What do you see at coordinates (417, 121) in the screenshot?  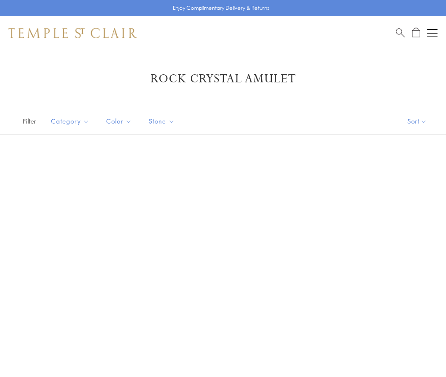 I see `button: Show sort by` at bounding box center [417, 121].